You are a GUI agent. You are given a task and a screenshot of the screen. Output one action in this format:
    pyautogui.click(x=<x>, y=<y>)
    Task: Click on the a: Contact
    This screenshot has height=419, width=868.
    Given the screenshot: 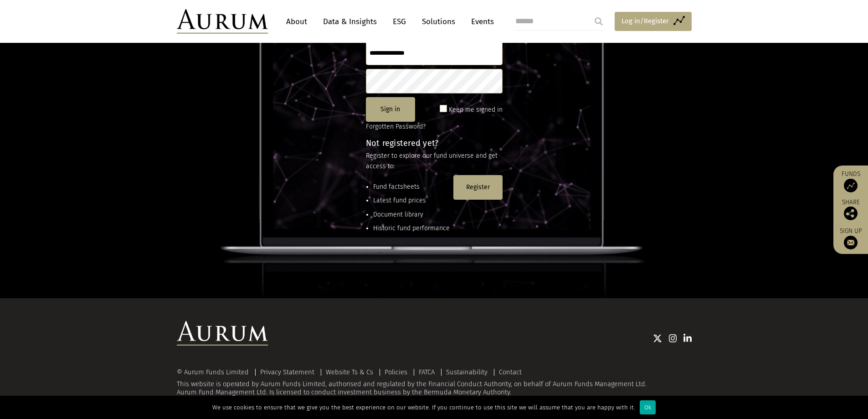 What is the action you would take?
    pyautogui.click(x=510, y=372)
    